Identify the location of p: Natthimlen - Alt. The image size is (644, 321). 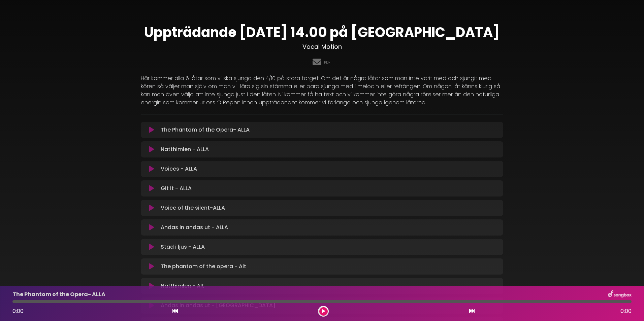
(182, 286).